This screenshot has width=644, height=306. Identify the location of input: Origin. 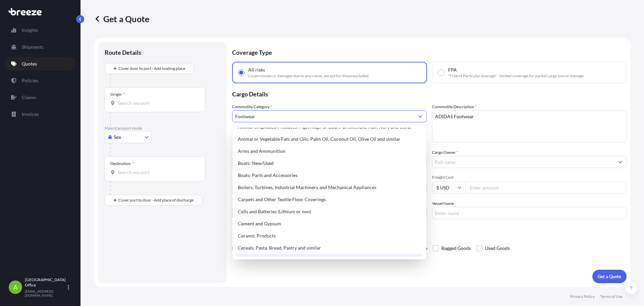
(157, 103).